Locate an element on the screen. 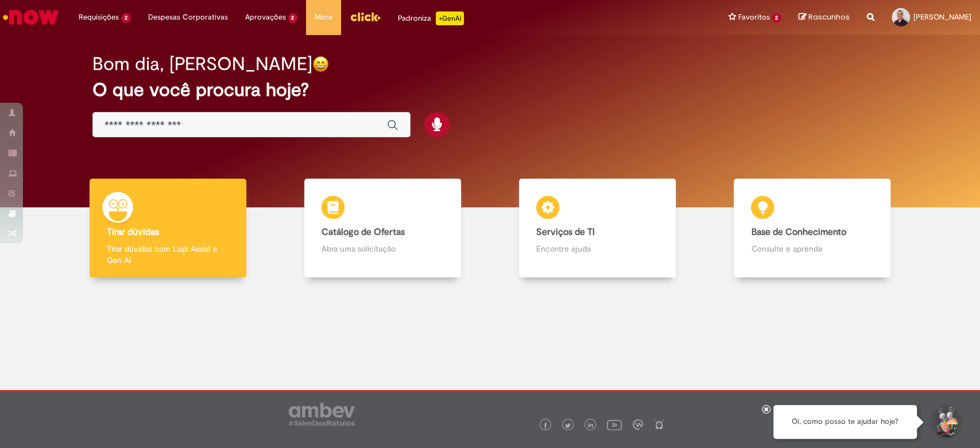  p: Encontre ajuda is located at coordinates (597, 248).